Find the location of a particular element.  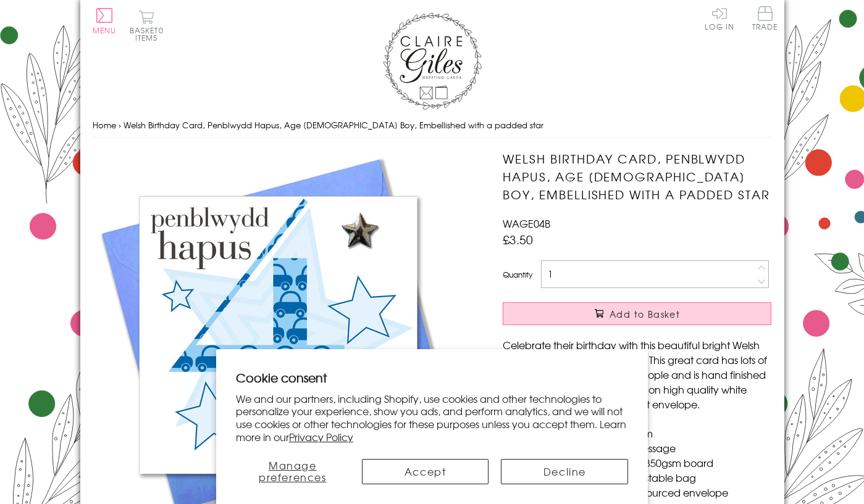

nav: breadcrumbs is located at coordinates (432, 125).